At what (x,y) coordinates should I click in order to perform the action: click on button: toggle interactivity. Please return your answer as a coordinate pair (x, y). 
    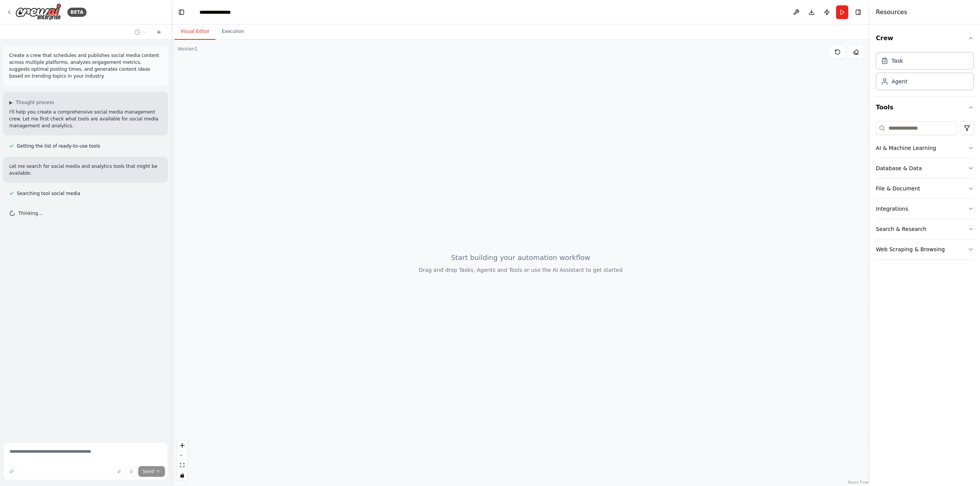
    Looking at the image, I should click on (182, 476).